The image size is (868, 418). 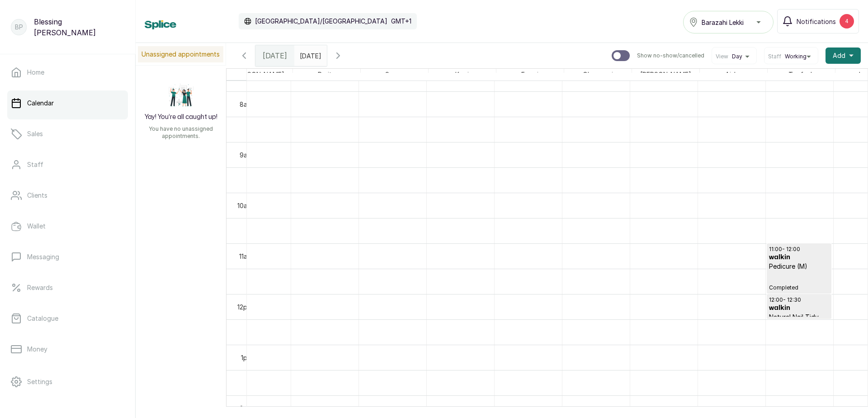 What do you see at coordinates (246, 408) in the screenshot?
I see `div: 2pm` at bounding box center [246, 408].